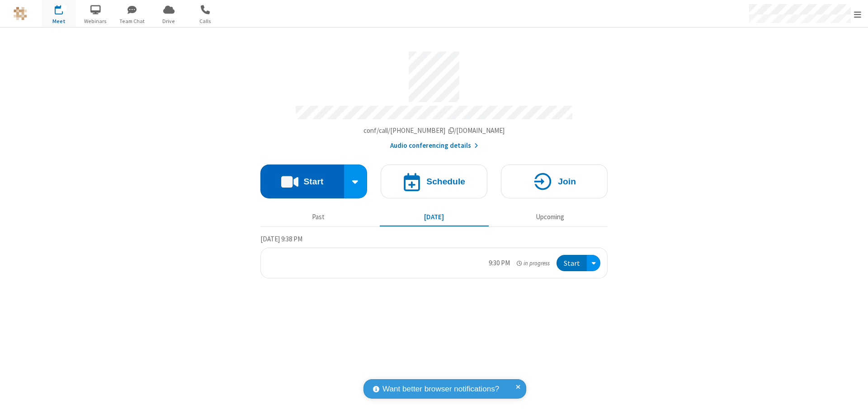 Image resolution: width=868 pixels, height=414 pixels. Describe the element at coordinates (445, 181) in the screenshot. I see `h4: Schedule` at that location.